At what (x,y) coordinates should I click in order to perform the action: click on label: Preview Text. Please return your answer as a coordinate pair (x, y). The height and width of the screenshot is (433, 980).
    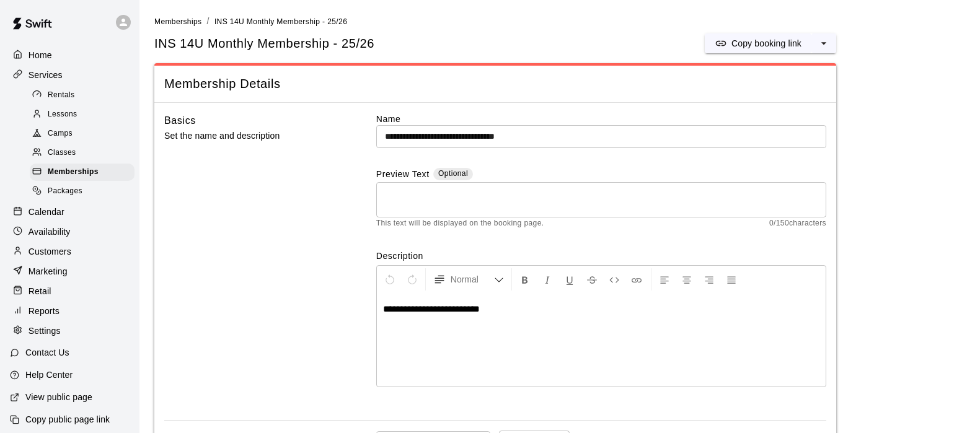
    Looking at the image, I should click on (403, 175).